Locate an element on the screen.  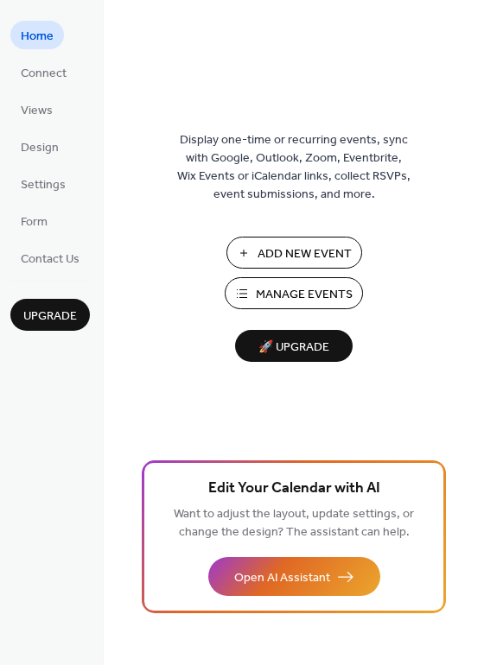
span: Open AI Assistant is located at coordinates (282, 578).